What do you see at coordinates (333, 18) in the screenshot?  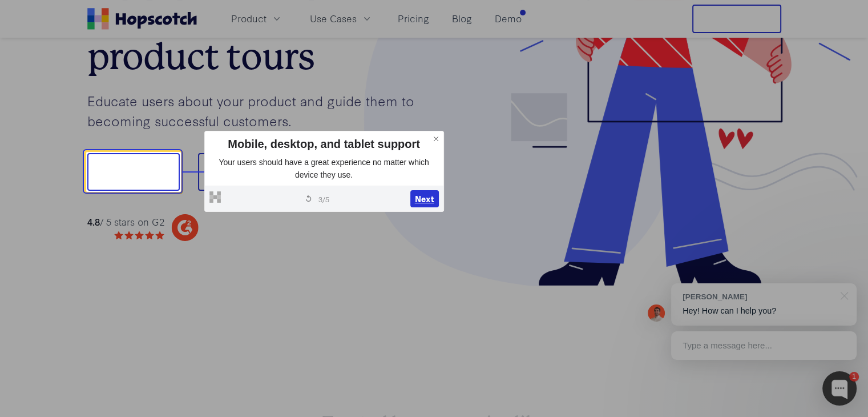 I see `span: Use Cases` at bounding box center [333, 18].